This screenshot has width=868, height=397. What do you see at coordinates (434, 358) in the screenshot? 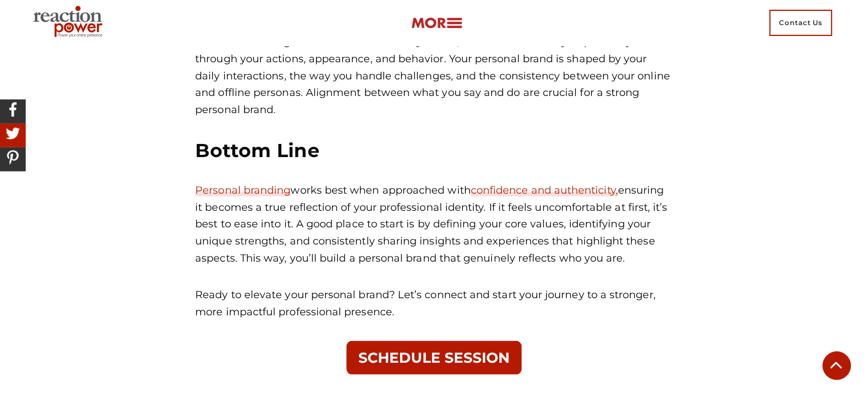
I see `a: SCHEDULE SESSION` at bounding box center [434, 358].